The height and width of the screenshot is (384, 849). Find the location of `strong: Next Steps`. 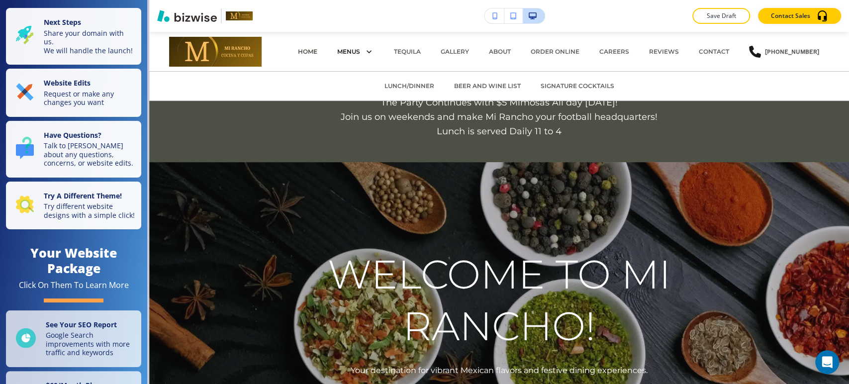

strong: Next Steps is located at coordinates (62, 22).